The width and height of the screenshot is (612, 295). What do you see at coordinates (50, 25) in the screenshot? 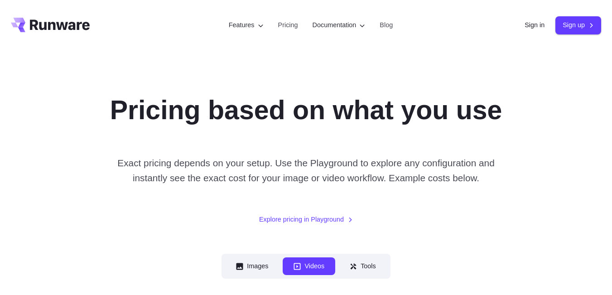
I see `a: Go to /` at bounding box center [50, 25].